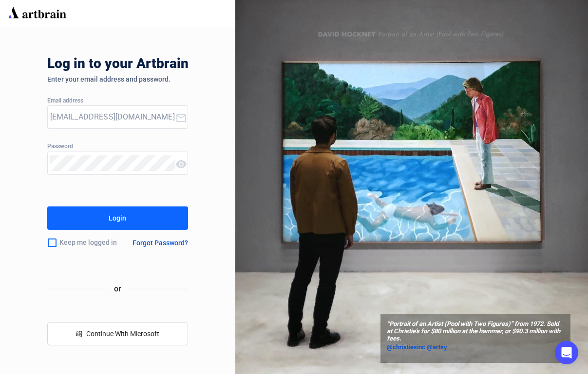  What do you see at coordinates (118, 218) in the screenshot?
I see `button: Login` at bounding box center [118, 218].